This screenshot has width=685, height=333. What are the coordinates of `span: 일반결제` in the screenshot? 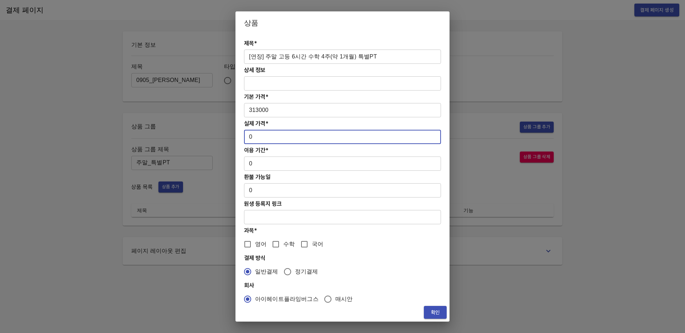 It's located at (267, 272).